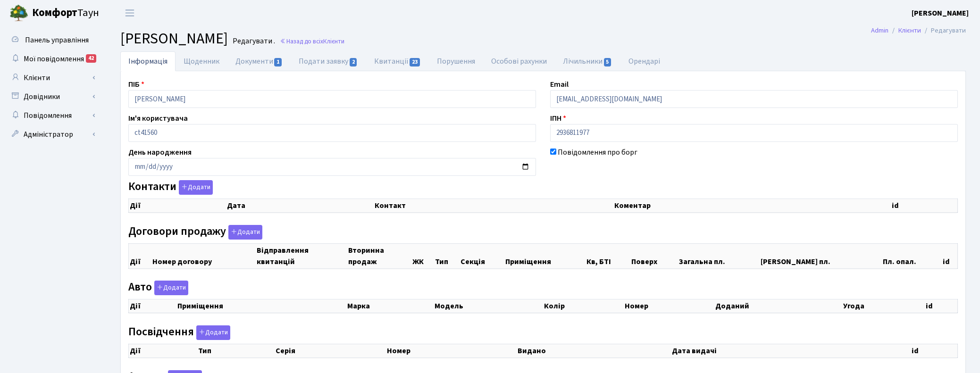 This screenshot has width=980, height=373. I want to click on th: Видано, so click(594, 350).